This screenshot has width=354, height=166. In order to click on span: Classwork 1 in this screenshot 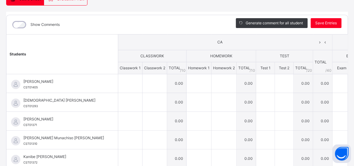, I will do `click(130, 68)`.